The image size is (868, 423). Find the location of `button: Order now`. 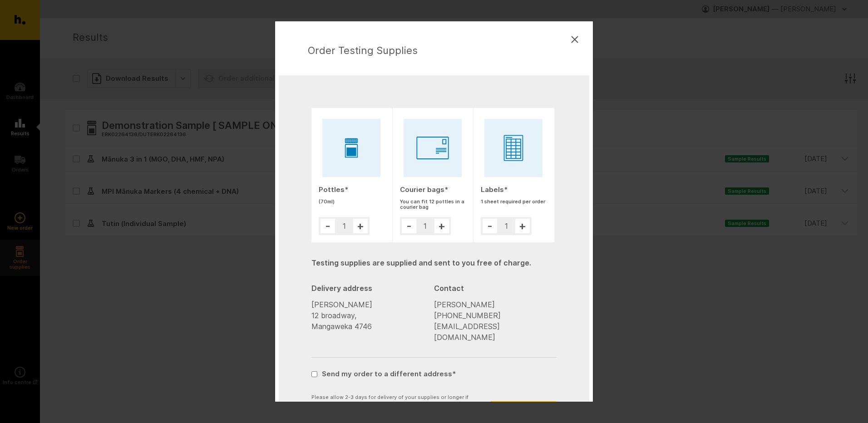

button: Order now is located at coordinates (523, 411).